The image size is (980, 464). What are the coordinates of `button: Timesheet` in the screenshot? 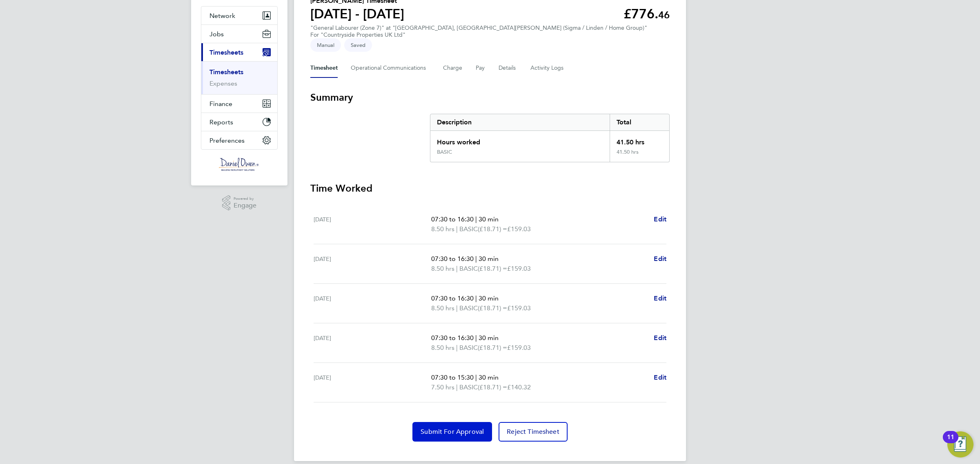 It's located at (324, 68).